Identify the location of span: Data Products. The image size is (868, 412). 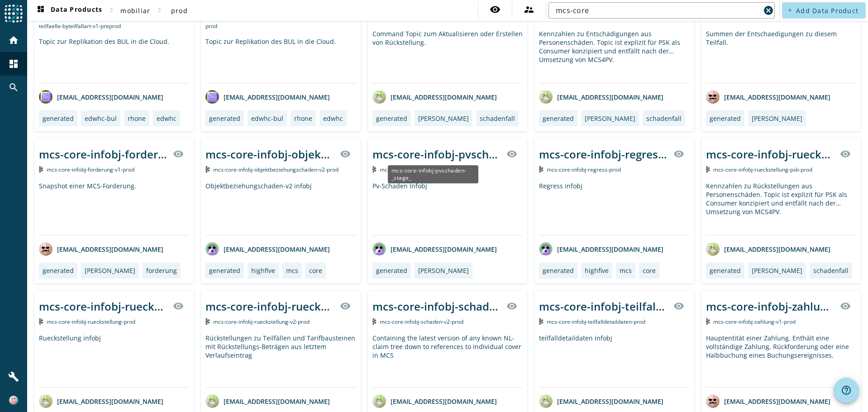
(69, 10).